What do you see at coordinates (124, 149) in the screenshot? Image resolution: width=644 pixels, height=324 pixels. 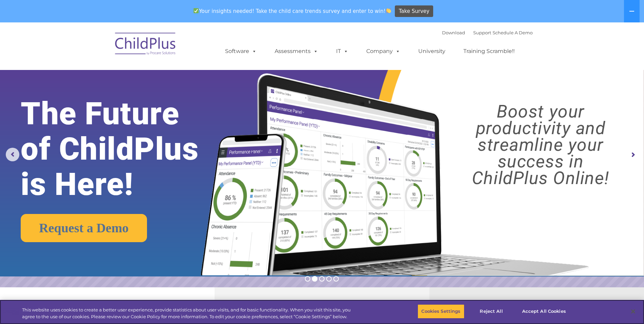 I see `rs-layer: The Future of ChildPlus is Here!` at bounding box center [124, 149].